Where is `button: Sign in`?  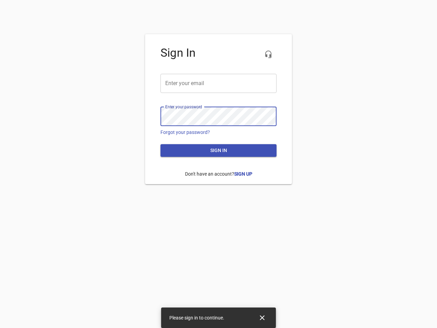
button: Sign in is located at coordinates (219, 150).